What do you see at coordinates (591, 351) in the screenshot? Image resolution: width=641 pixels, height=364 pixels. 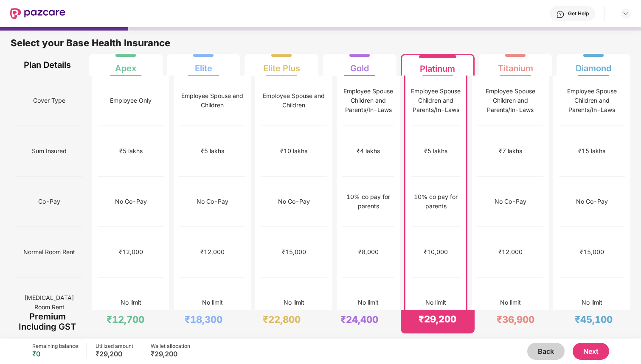 I see `button: Next` at bounding box center [591, 351].